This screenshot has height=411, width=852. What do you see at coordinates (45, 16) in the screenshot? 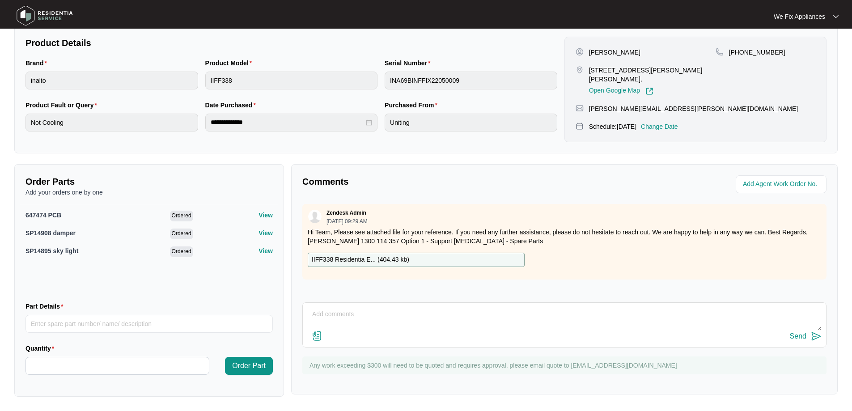
I see `img: residentia service logo` at bounding box center [45, 16].